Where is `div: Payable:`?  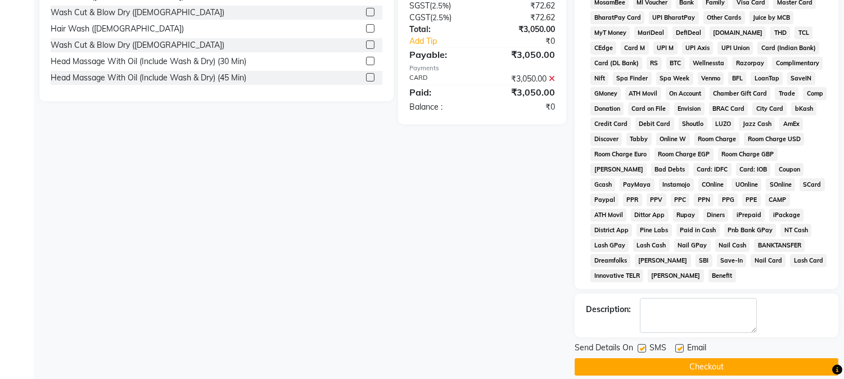
div: Payable: is located at coordinates (441, 55).